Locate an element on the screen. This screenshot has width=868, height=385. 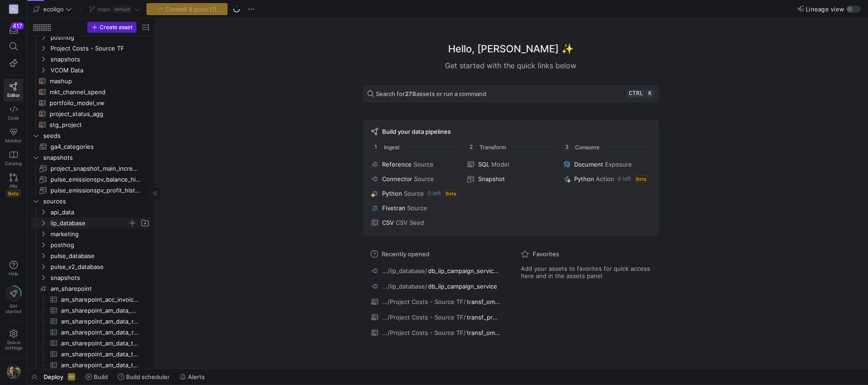
span: project_snapshot_main_incremental​​​​​​​ is located at coordinates (96, 169).